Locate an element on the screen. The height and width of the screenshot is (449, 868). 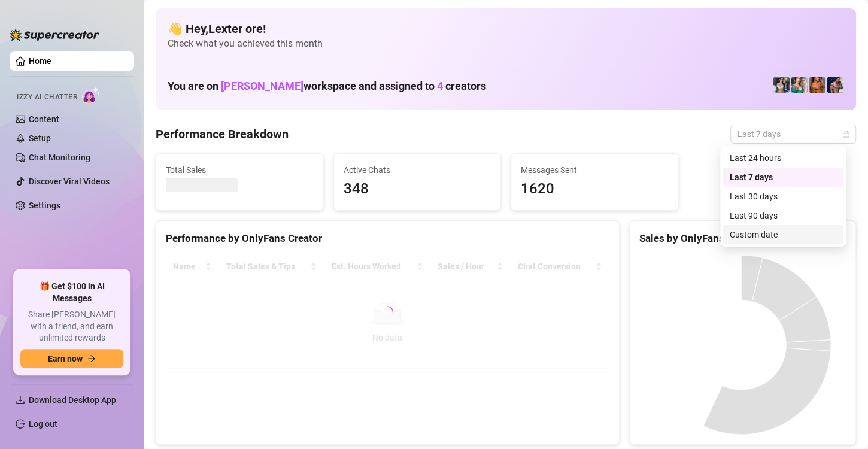
span: 348 is located at coordinates (417, 189).